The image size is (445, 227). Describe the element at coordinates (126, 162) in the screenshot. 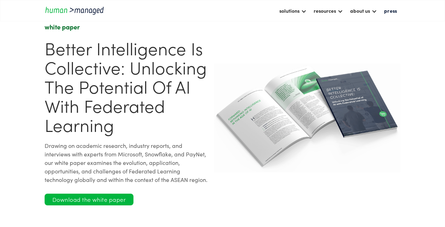

I see `div: Drawing on academic research, industry reports, and interviews with experts from Microsoft, Snowf...` at that location.